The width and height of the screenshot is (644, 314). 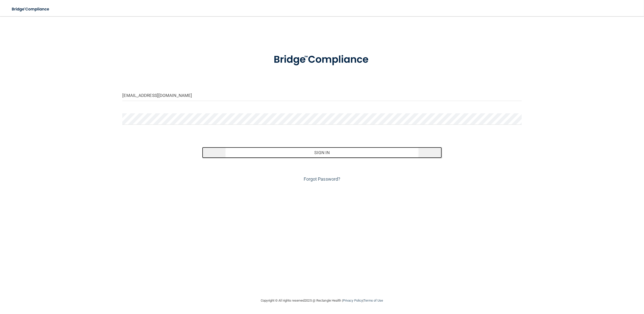 What do you see at coordinates (322, 300) in the screenshot?
I see `div: Copyright © All rights reserved 2025 @ Rectangle Health | |` at bounding box center [322, 300].